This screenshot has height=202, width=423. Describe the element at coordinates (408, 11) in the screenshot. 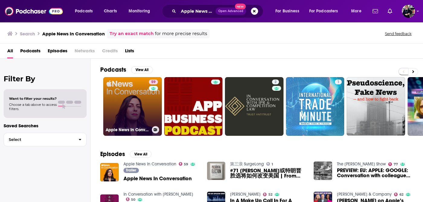

I see `span: Logged in as ndewey` at that location.